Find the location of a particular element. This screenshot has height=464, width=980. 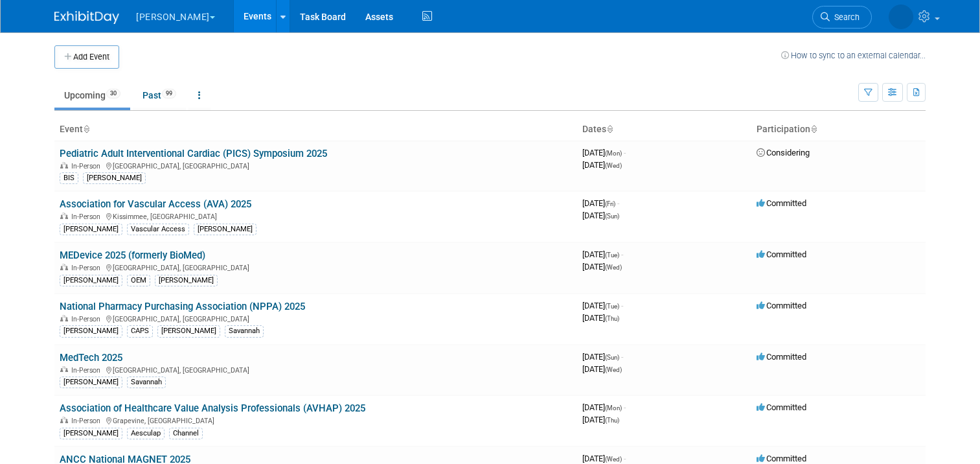

a: Search is located at coordinates (842, 17).